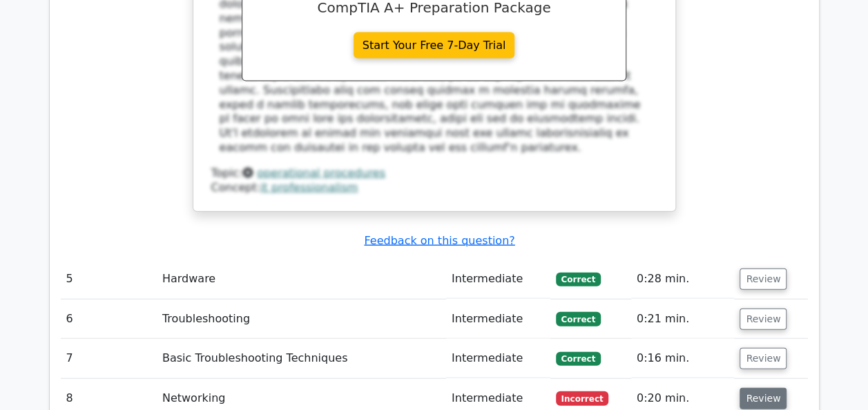 The height and width of the screenshot is (410, 868). What do you see at coordinates (301, 319) in the screenshot?
I see `td: Troubleshooting` at bounding box center [301, 319].